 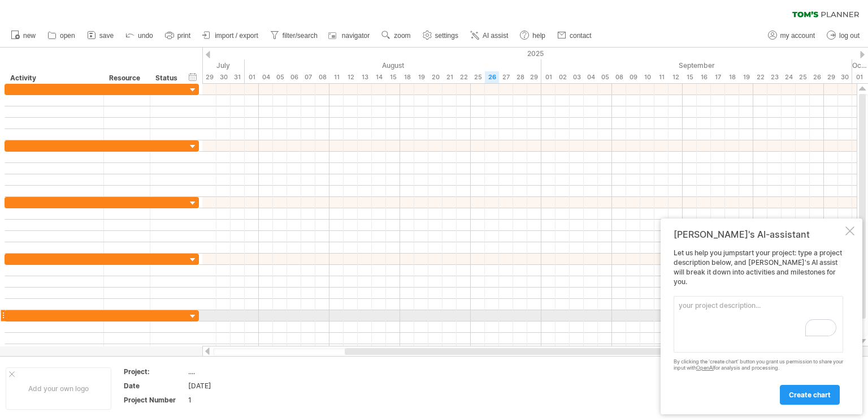 What do you see at coordinates (67, 36) in the screenshot?
I see `span: open` at bounding box center [67, 36].